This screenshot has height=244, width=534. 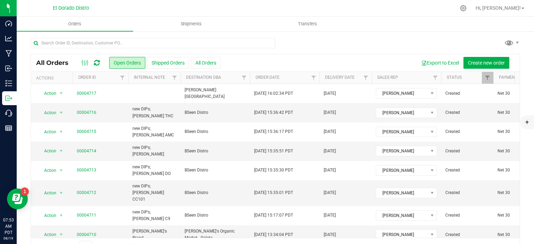 I want to click on button: Create new order, so click(x=487, y=63).